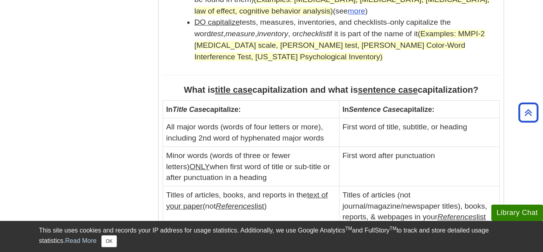  What do you see at coordinates (517, 212) in the screenshot?
I see `button: Library Chat` at bounding box center [517, 212].